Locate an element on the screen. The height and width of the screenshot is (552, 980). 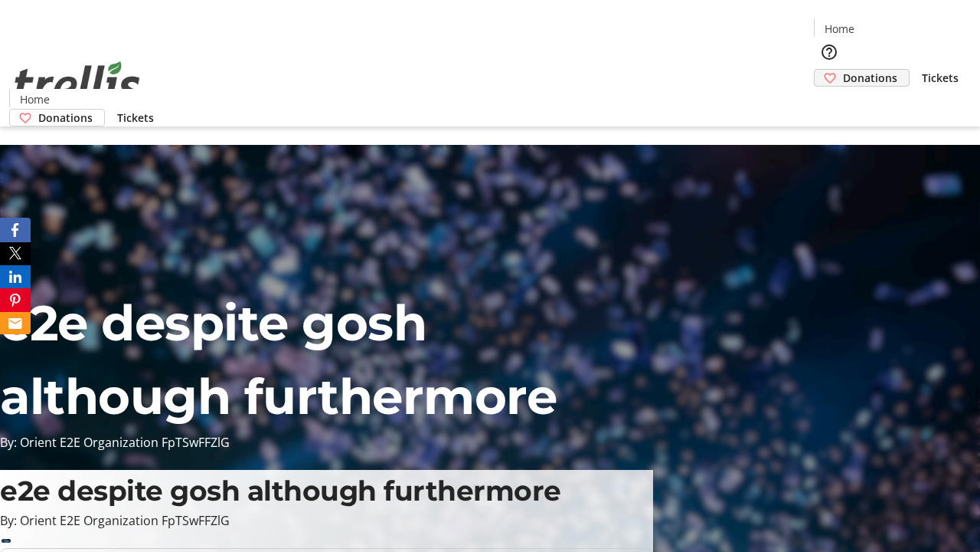
button: Cart is located at coordinates (829, 102).